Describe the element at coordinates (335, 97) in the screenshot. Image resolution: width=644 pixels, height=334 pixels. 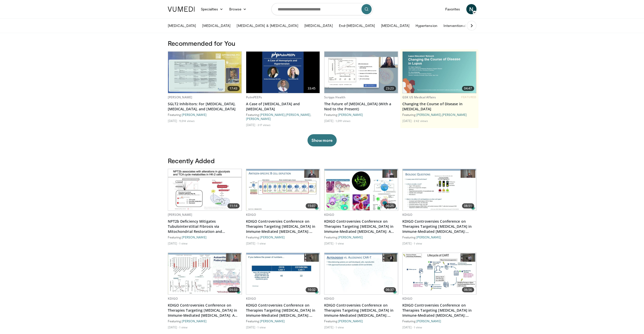
I see `a: Scripps Health` at that location.